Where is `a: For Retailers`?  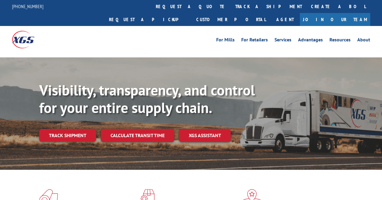
a: For Retailers is located at coordinates (255, 41).